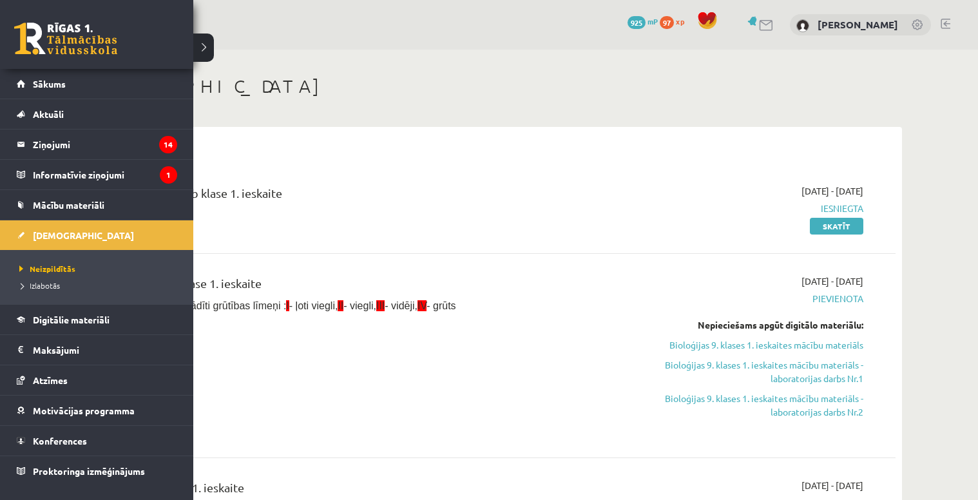  Describe the element at coordinates (97, 175) in the screenshot. I see `a: Informatīvie ziņojumi1` at that location.